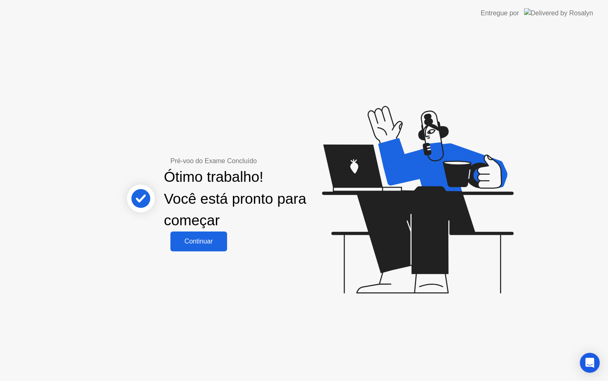  What do you see at coordinates (500, 13) in the screenshot?
I see `div: Entregue por` at bounding box center [500, 13].